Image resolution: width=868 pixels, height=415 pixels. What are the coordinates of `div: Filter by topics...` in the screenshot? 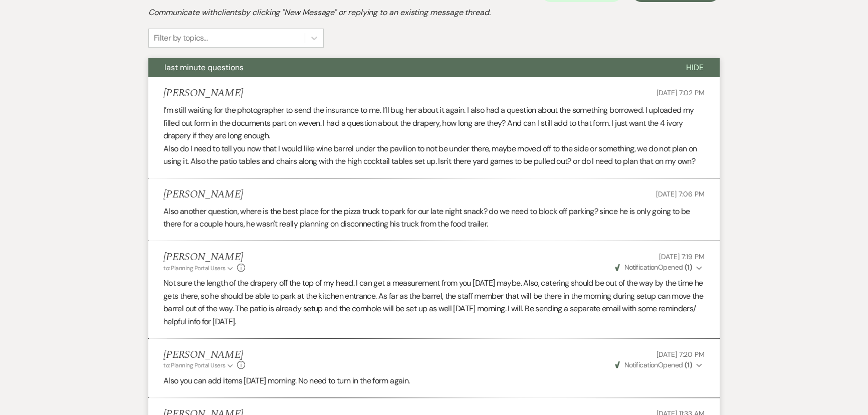 It's located at (181, 38).